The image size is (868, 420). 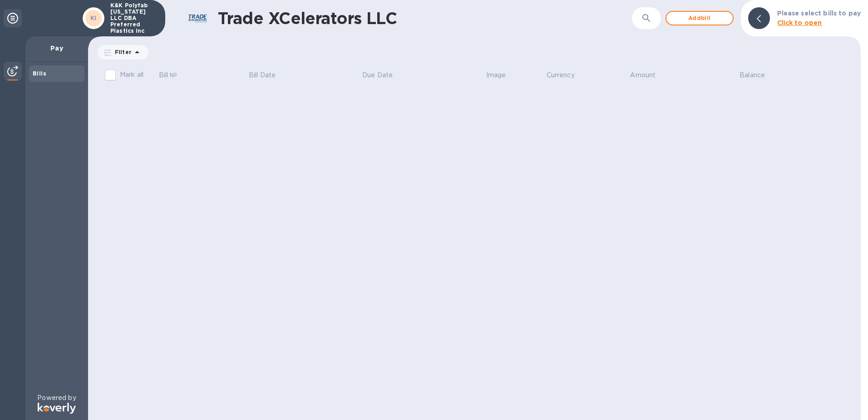 I want to click on span: Balance, so click(x=758, y=75).